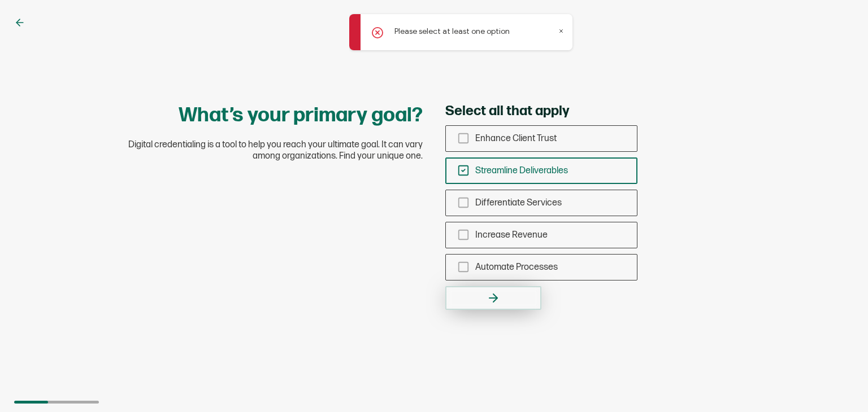 The height and width of the screenshot is (412, 868). Describe the element at coordinates (522, 170) in the screenshot. I see `span: Streamline Deliverables` at that location.